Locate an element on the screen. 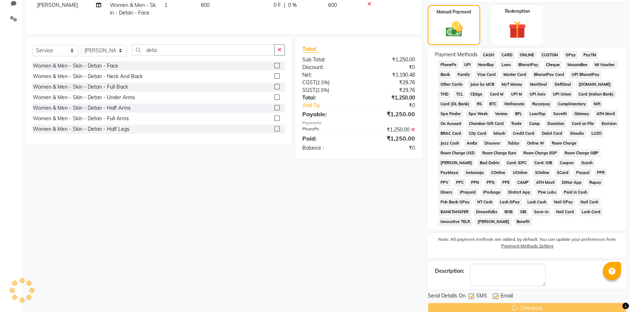 The image size is (630, 312). span: Diners is located at coordinates (446, 192).